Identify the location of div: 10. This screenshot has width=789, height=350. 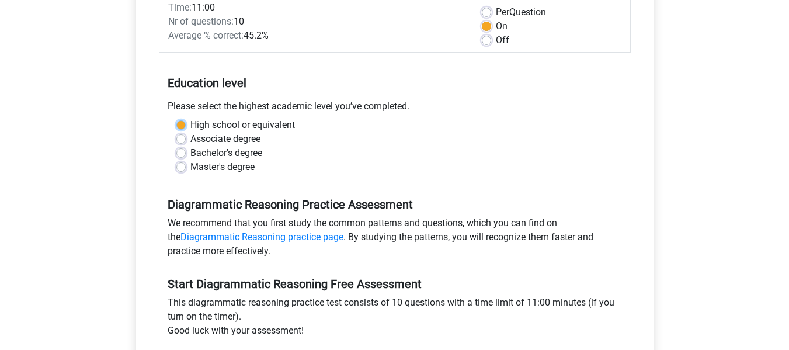
(316, 22).